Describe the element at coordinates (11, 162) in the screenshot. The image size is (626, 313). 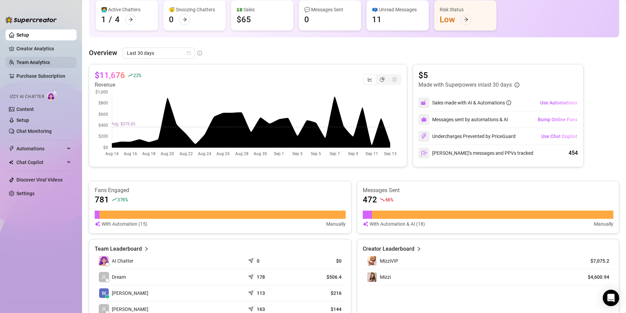
I see `img: Chat Copilot` at that location.